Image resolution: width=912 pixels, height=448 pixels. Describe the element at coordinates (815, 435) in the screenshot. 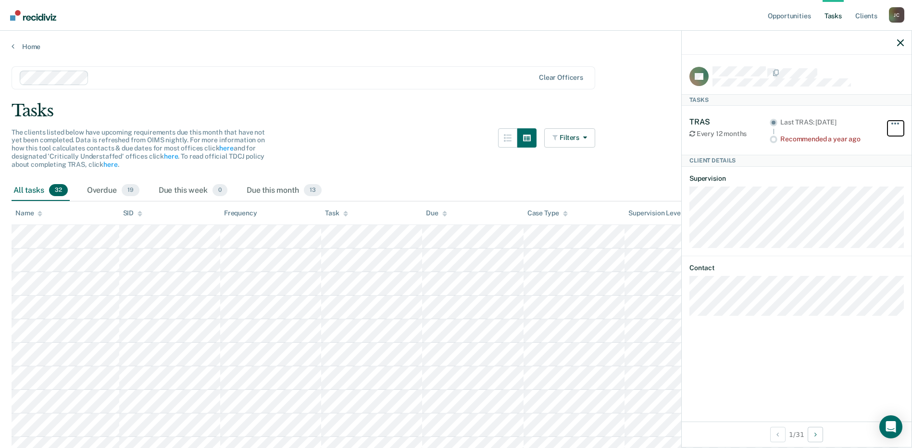

I see `button: Next Client` at that location.